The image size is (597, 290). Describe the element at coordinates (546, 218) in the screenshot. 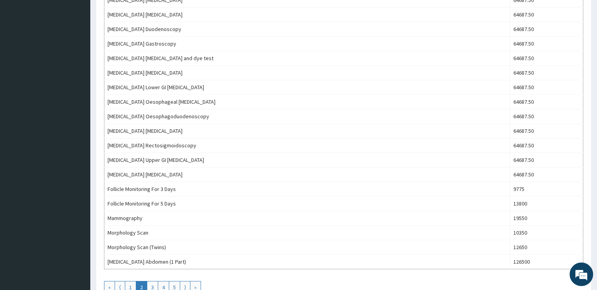

I see `td: 19550` at that location.